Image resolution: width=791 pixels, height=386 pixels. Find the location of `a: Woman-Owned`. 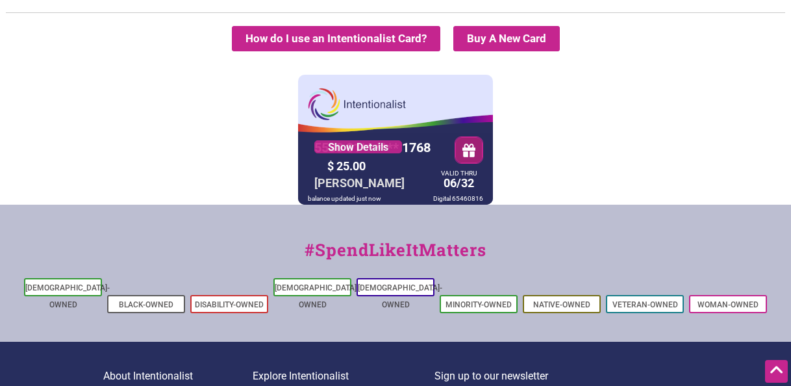

a: Woman-Owned is located at coordinates (728, 304).